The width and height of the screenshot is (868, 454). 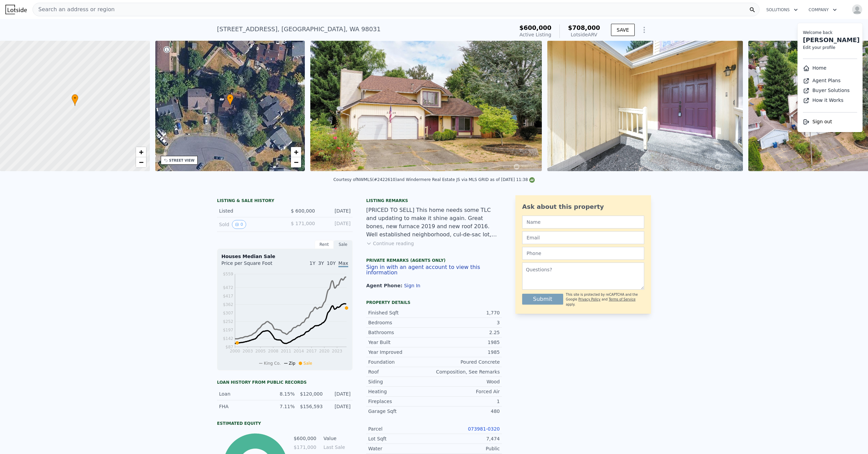 What do you see at coordinates (467, 439) in the screenshot?
I see `div: 7,474` at bounding box center [467, 439].